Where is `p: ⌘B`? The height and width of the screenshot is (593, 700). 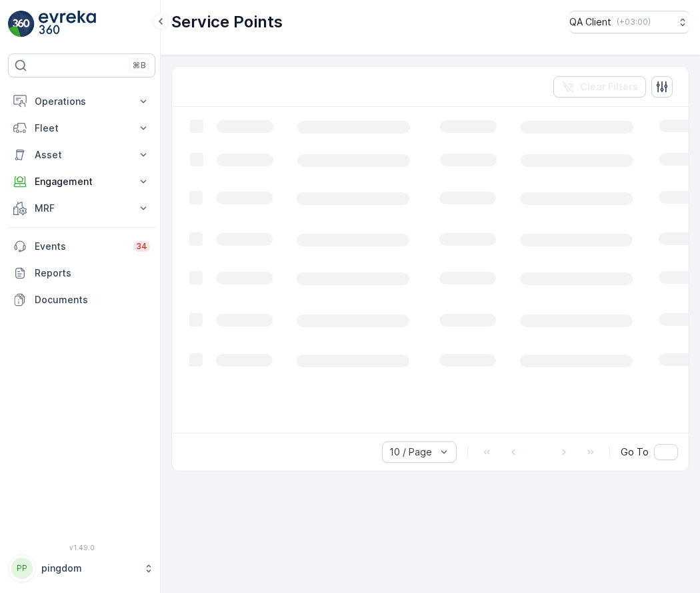 p: ⌘B is located at coordinates (139, 65).